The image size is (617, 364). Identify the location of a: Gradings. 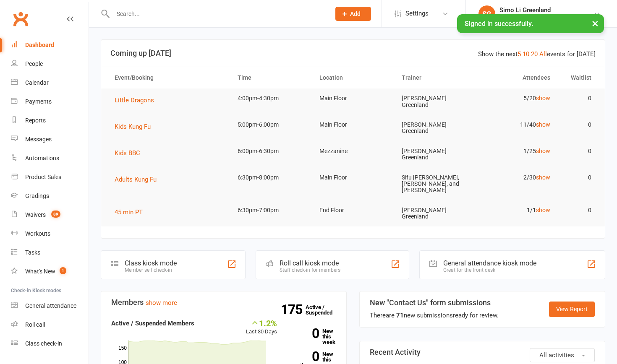
(50, 196).